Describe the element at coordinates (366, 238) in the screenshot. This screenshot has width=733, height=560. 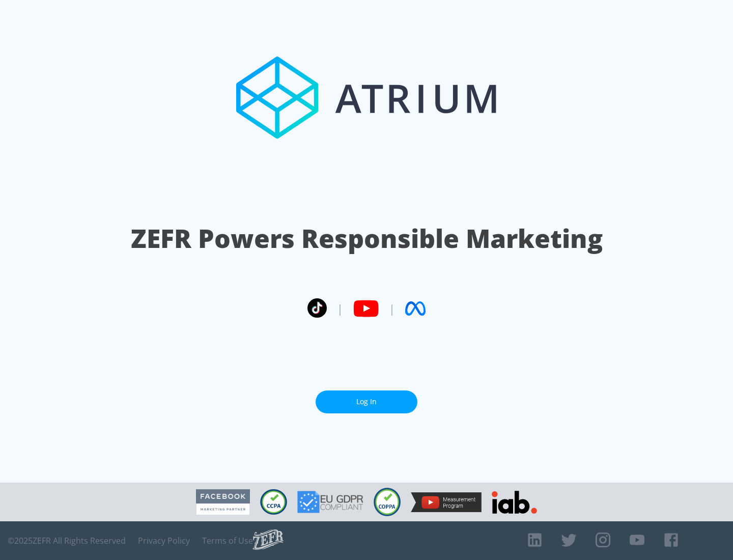
I see `h1: ZEFR Powers Responsible Marketing` at that location.